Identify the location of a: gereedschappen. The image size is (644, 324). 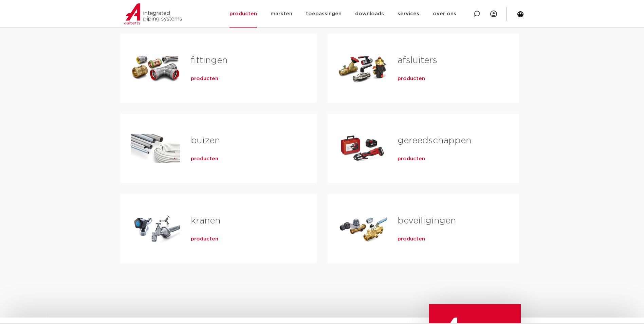
(434, 140).